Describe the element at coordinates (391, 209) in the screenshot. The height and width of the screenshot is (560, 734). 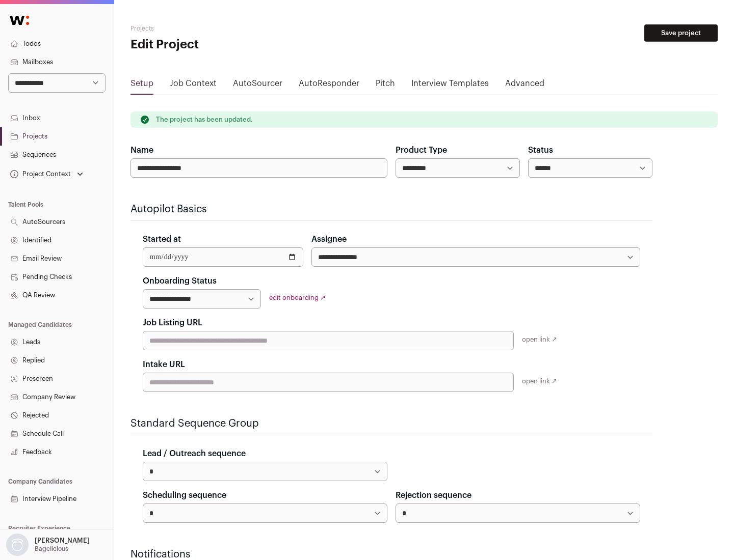
I see `h2: Autopilot Basics` at that location.